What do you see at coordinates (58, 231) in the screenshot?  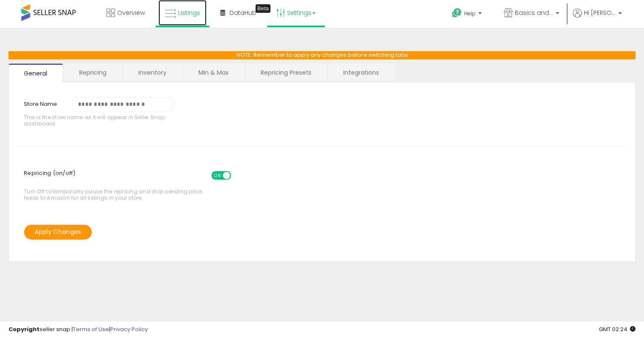 I see `button: Apply Changes` at bounding box center [58, 231].